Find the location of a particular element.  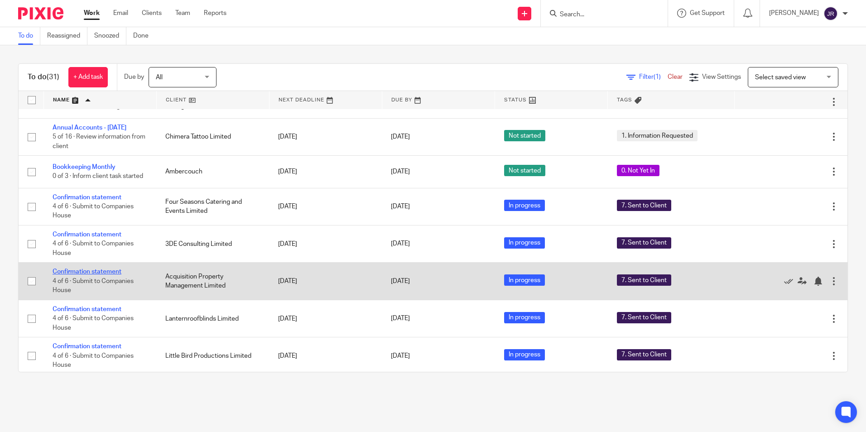

td: 3DE Consulting Limited is located at coordinates (213, 244).